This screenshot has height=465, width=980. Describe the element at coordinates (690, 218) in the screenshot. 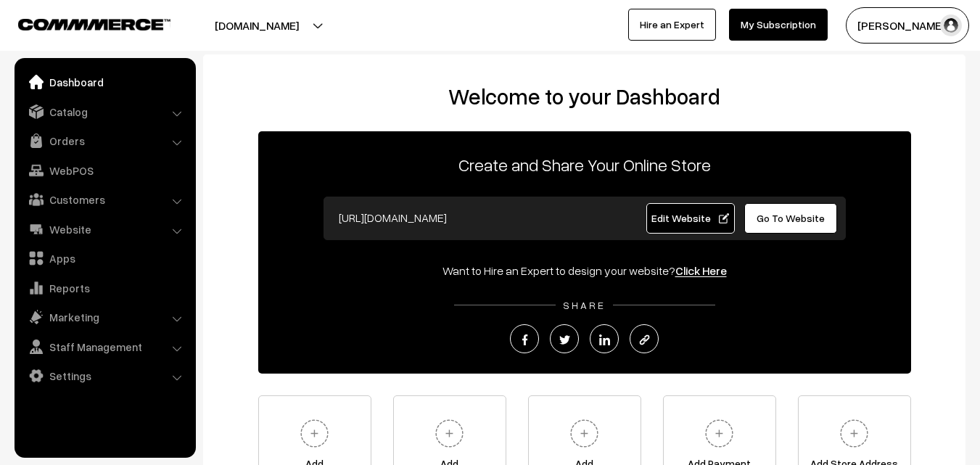

I see `span: Edit Website` at that location.